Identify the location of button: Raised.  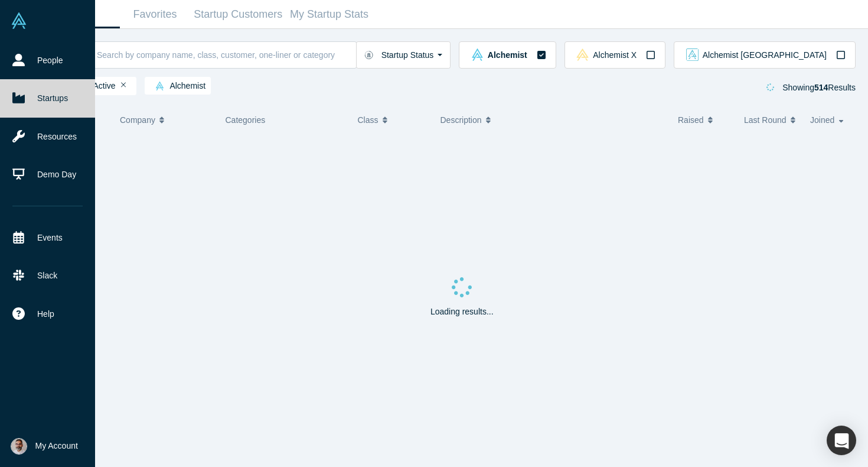
(705, 120).